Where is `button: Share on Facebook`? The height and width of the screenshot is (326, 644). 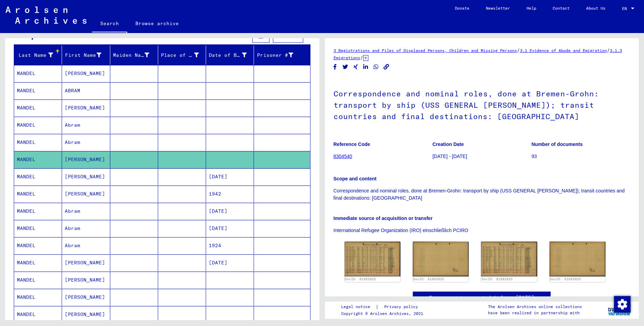
button: Share on Facebook is located at coordinates (335, 67).